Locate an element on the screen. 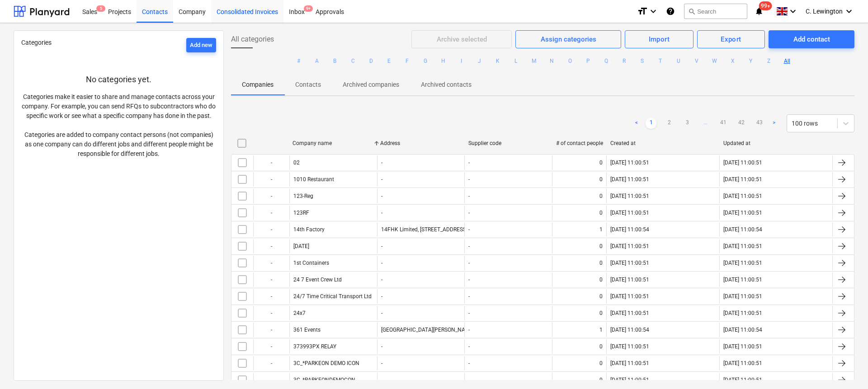 This screenshot has height=389, width=868. button: U is located at coordinates (679, 61).